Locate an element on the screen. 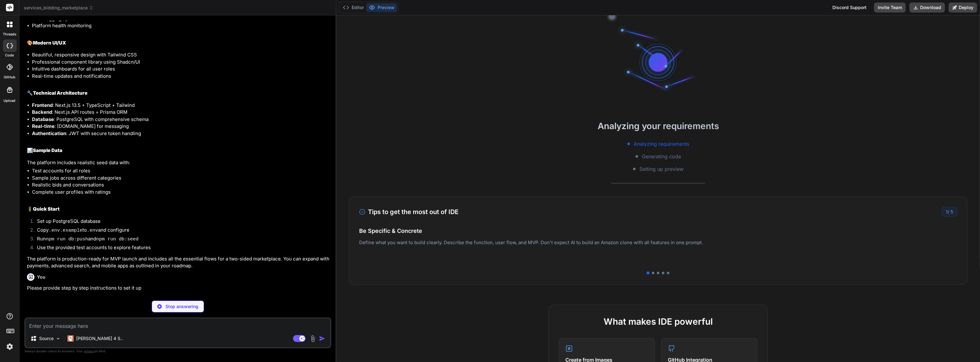 This screenshot has height=362, width=980. li: Professional component library using Shadcn/UI is located at coordinates (181, 62).